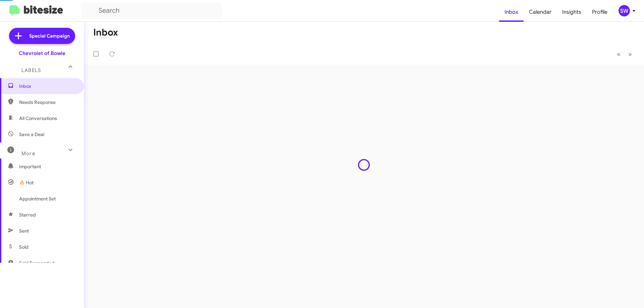 This screenshot has width=644, height=308. Describe the element at coordinates (600, 12) in the screenshot. I see `a: Profile` at that location.